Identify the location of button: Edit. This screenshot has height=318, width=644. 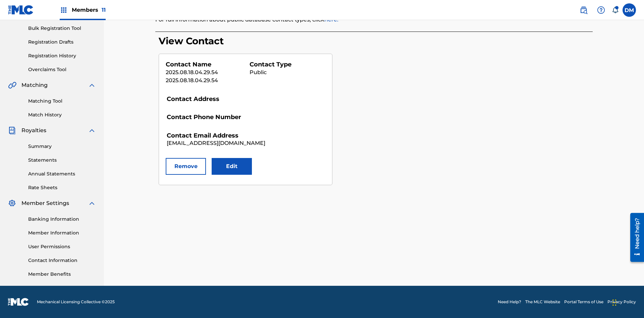
(232, 167).